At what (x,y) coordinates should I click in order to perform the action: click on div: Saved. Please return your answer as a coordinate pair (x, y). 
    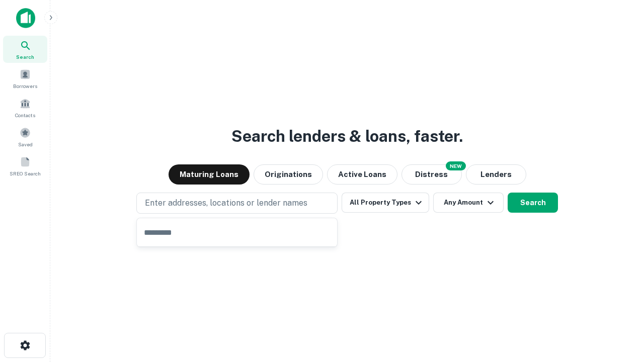
    Looking at the image, I should click on (25, 137).